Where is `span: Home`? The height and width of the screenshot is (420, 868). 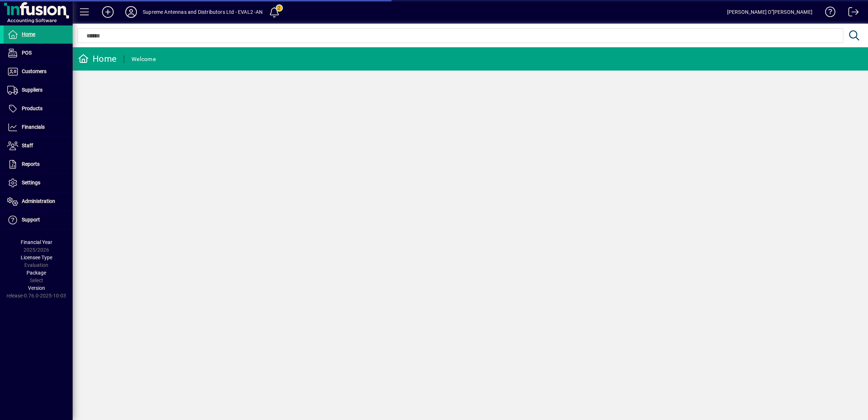
span: Home is located at coordinates (29, 35).